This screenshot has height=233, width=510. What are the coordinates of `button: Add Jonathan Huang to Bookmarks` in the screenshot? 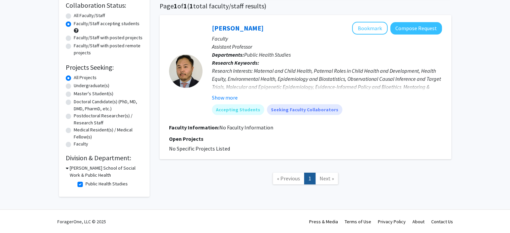 It's located at (370, 28).